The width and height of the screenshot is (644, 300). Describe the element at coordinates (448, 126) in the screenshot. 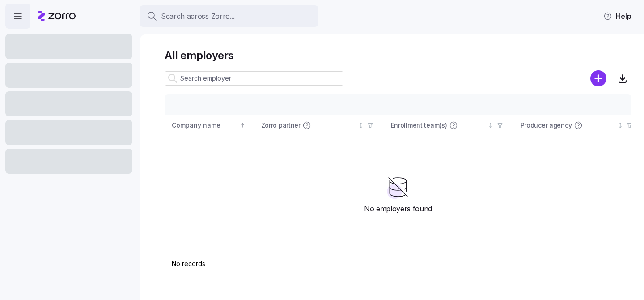

I see `th: Enrollment team(s)Not sorted` at that location.